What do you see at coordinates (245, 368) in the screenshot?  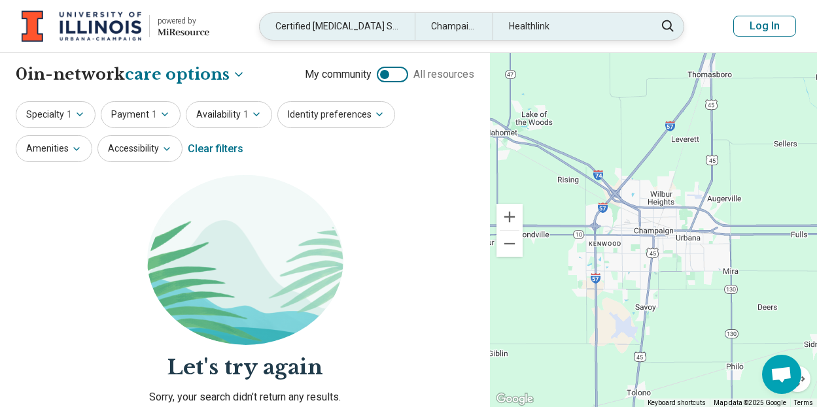 I see `h2: Let's try again` at bounding box center [245, 368].